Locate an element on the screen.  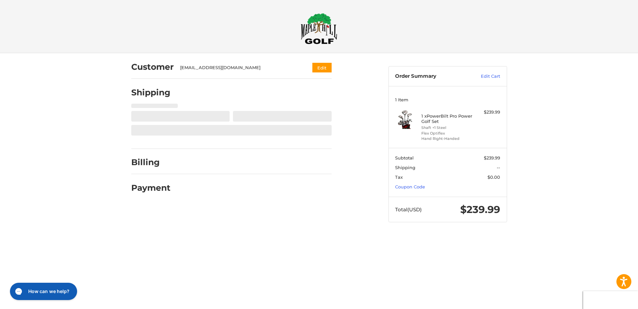
li: Hand Right-Handed is located at coordinates (446, 138).